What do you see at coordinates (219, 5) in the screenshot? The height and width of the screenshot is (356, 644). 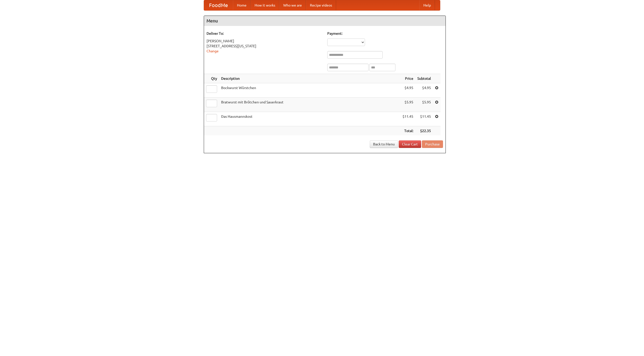 I see `a: FoodMe` at bounding box center [219, 5].